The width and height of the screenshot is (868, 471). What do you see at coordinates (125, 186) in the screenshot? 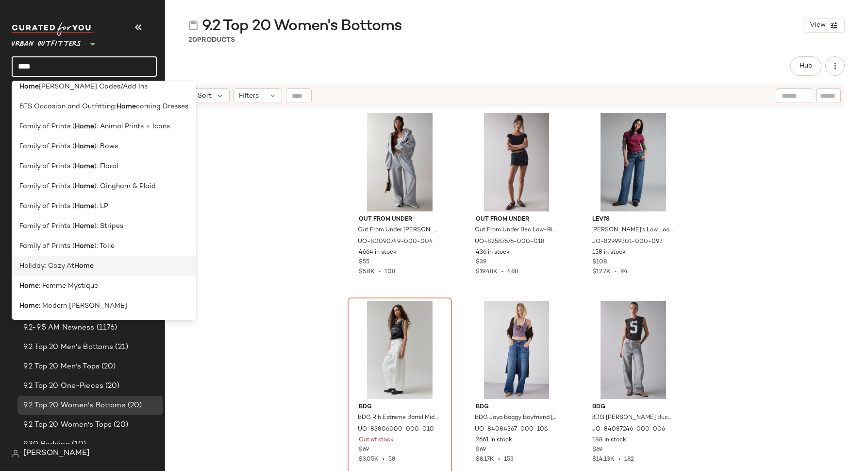
I see `span: ): Gingham & Plaid` at bounding box center [125, 186].